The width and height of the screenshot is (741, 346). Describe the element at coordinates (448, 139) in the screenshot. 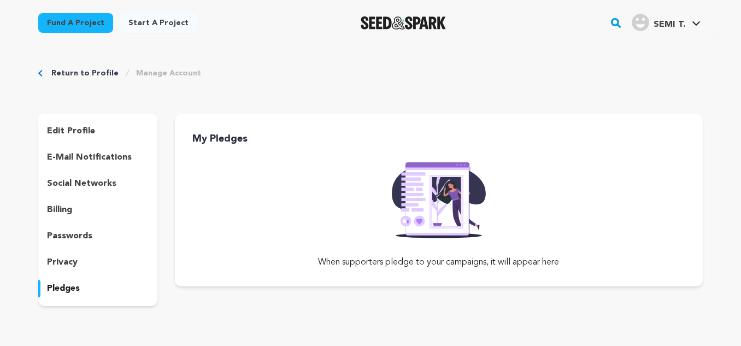

I see `h3: My Pledges` at that location.